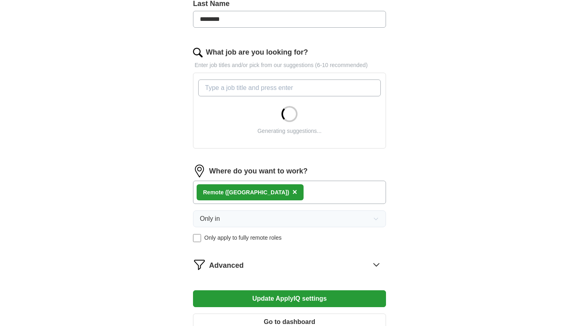  What do you see at coordinates (199, 171) in the screenshot?
I see `img: location.png` at bounding box center [199, 171].